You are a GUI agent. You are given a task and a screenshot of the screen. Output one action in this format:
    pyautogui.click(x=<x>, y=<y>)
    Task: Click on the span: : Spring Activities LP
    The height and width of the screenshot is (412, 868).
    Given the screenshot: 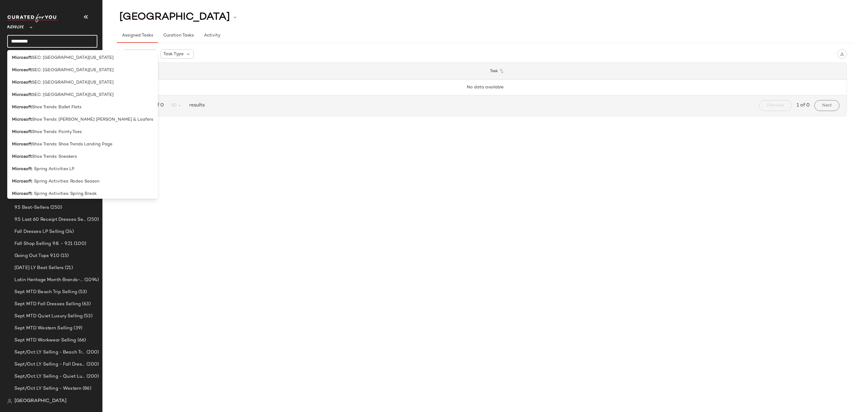 What is the action you would take?
    pyautogui.click(x=53, y=169)
    